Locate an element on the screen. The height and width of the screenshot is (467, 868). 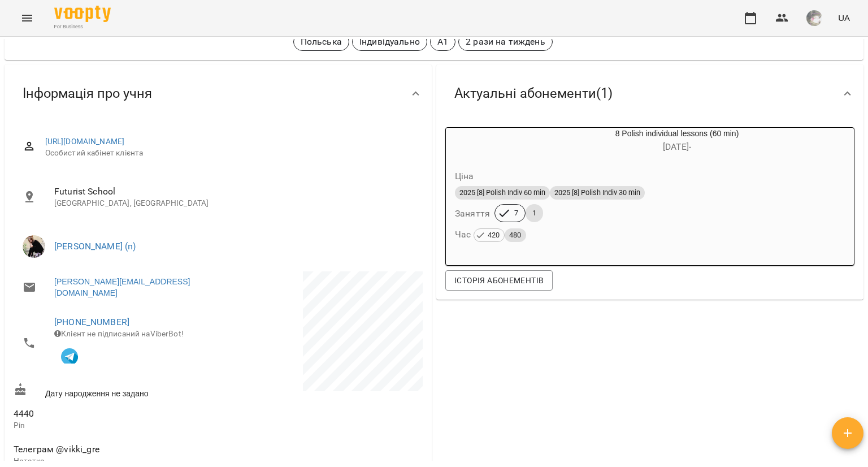
div: A1 is located at coordinates (442, 42).